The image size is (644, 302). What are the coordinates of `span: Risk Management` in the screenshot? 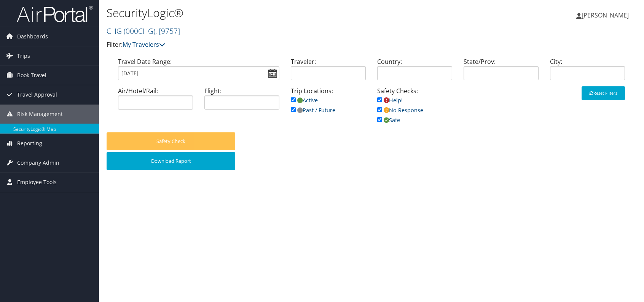 It's located at (40, 114).